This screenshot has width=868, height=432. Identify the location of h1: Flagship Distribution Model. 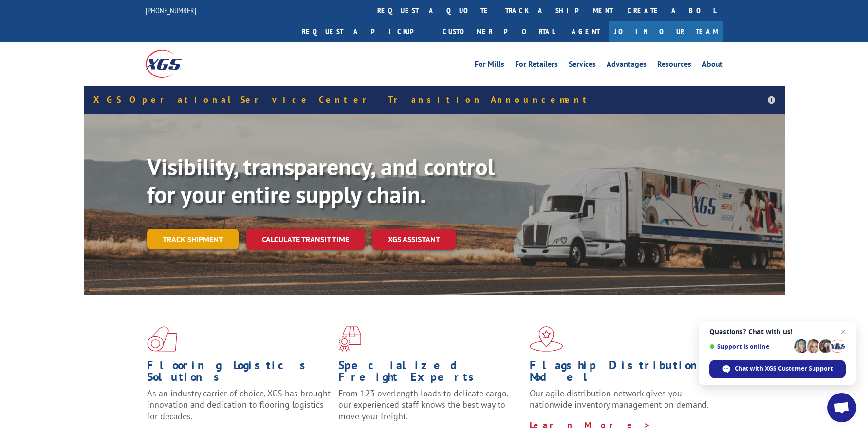
(622, 373).